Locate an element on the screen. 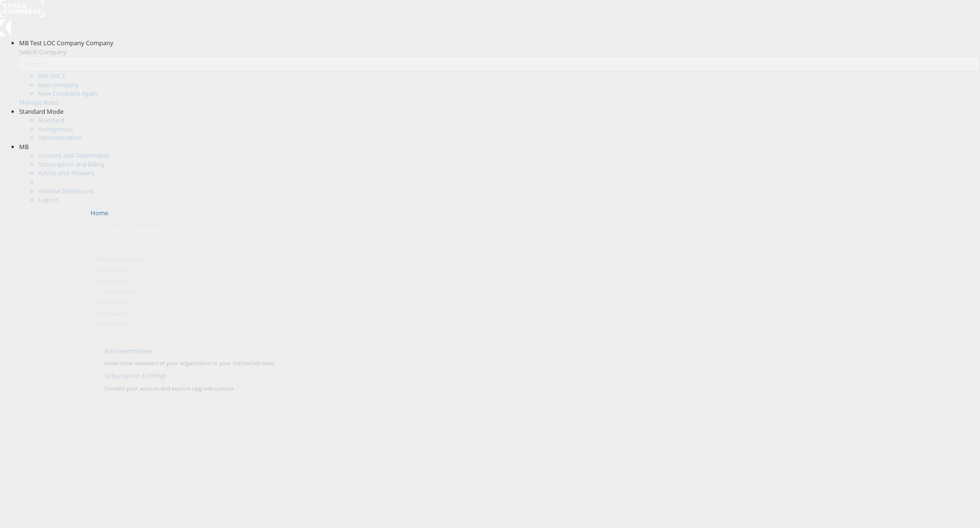 The width and height of the screenshot is (980, 528). span: MB is located at coordinates (24, 146).